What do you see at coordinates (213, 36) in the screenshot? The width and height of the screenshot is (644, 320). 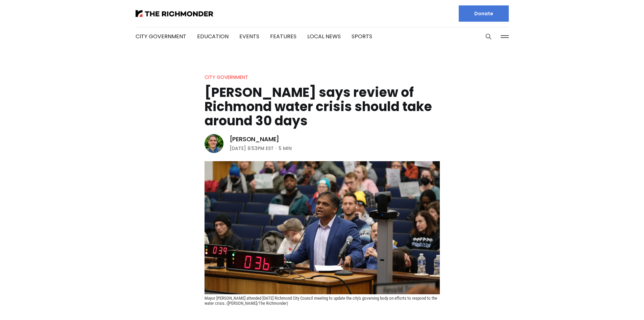 I see `a: Education` at bounding box center [213, 36].